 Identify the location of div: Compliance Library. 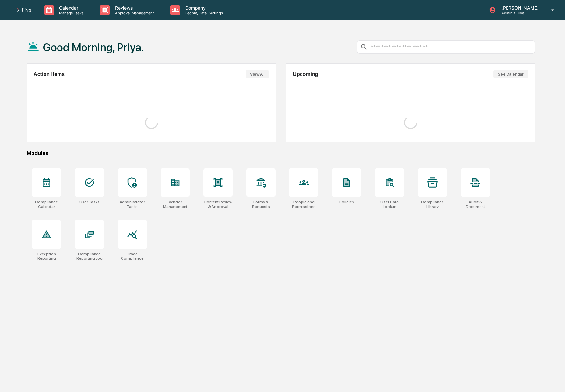
(432, 205).